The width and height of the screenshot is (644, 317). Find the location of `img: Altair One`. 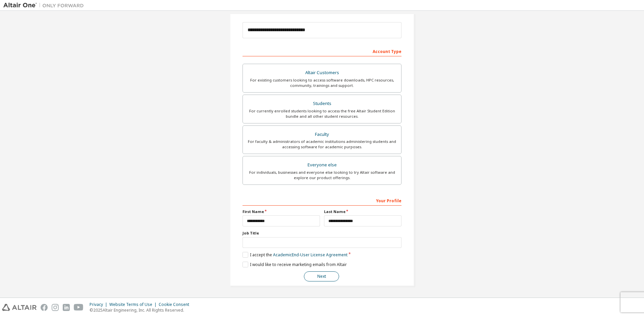

img: Altair One is located at coordinates (46, 5).